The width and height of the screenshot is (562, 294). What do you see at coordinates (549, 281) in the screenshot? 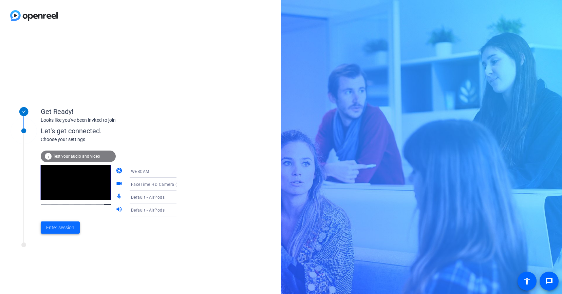
I see `mat-icon: message` at bounding box center [549, 281].